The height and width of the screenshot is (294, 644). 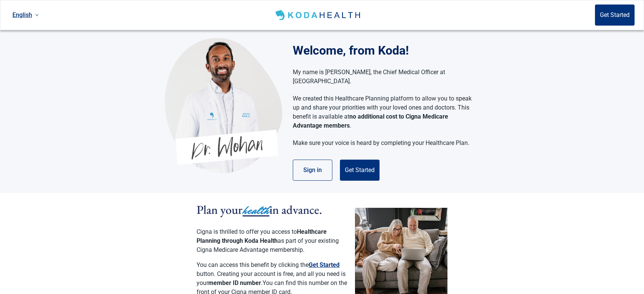 I want to click on span: down, so click(x=37, y=15).